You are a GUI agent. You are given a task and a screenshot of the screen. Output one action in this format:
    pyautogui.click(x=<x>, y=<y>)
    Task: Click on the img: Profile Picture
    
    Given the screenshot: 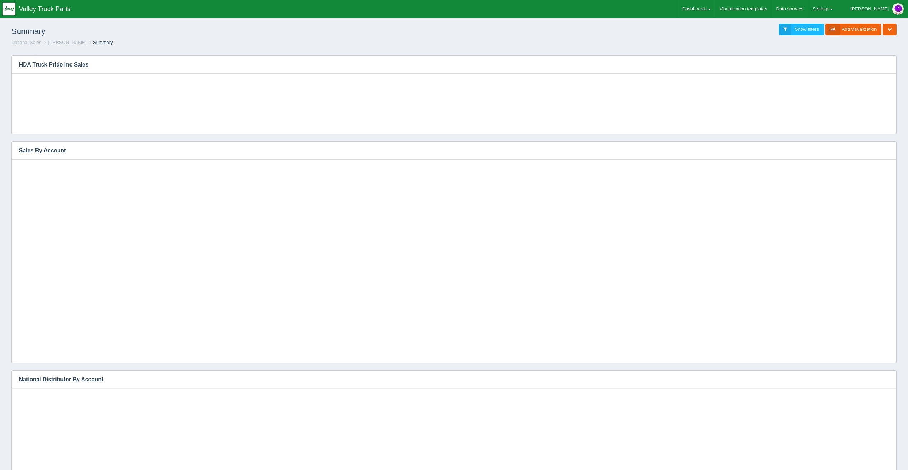 What is the action you would take?
    pyautogui.click(x=898, y=9)
    